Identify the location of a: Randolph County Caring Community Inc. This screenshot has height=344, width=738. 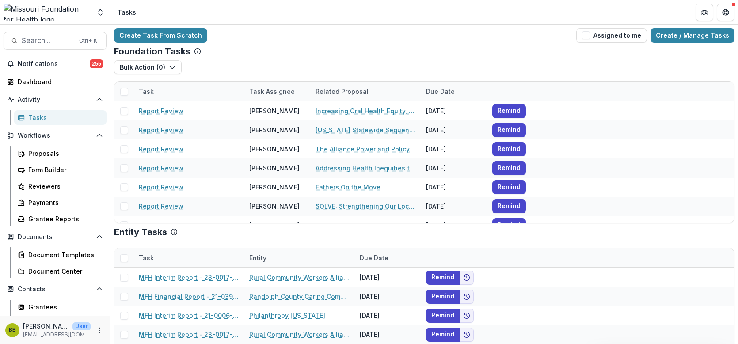
(299, 296).